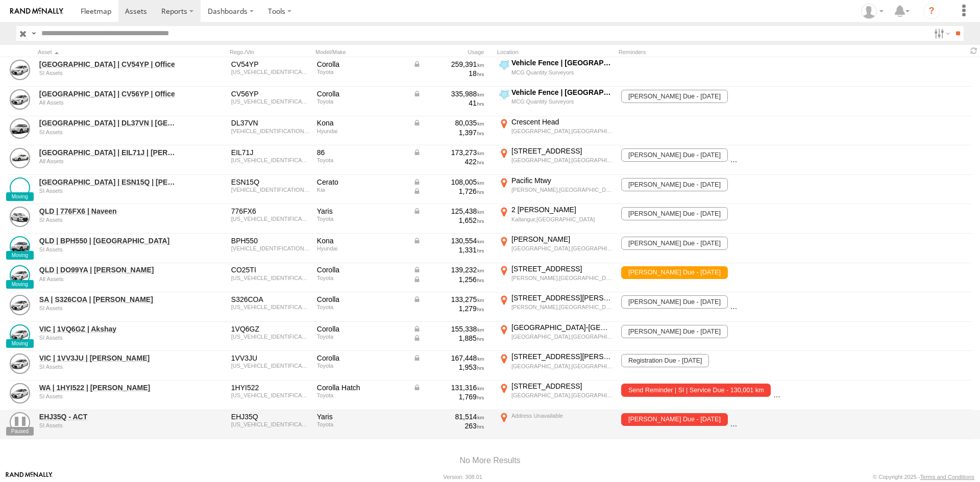 The image size is (980, 482). Describe the element at coordinates (271, 94) in the screenshot. I see `div: CV56YP` at that location.